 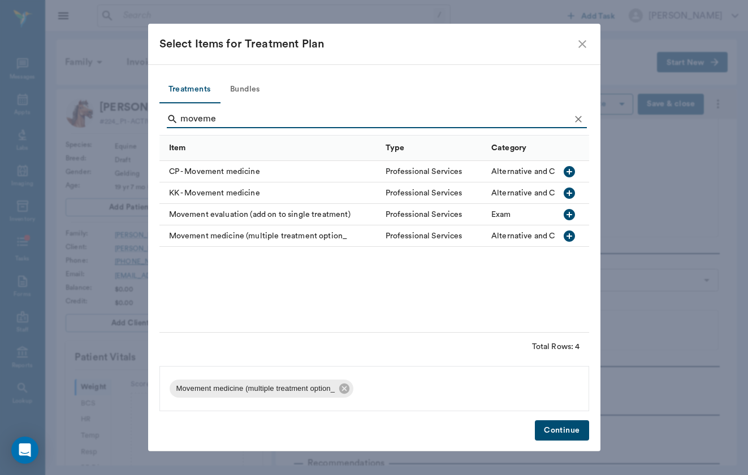 I want to click on button: Clear, so click(x=578, y=119).